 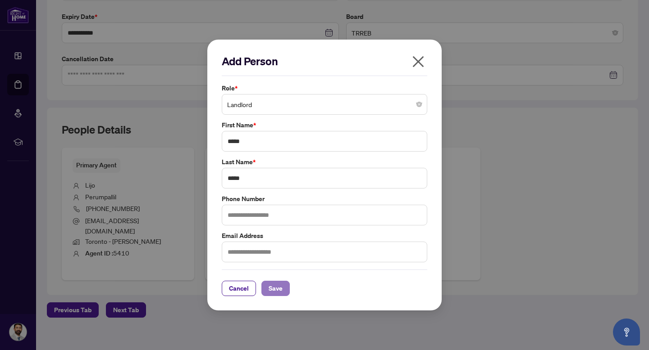 What do you see at coordinates (324, 236) in the screenshot?
I see `label: Email Address` at bounding box center [324, 236].